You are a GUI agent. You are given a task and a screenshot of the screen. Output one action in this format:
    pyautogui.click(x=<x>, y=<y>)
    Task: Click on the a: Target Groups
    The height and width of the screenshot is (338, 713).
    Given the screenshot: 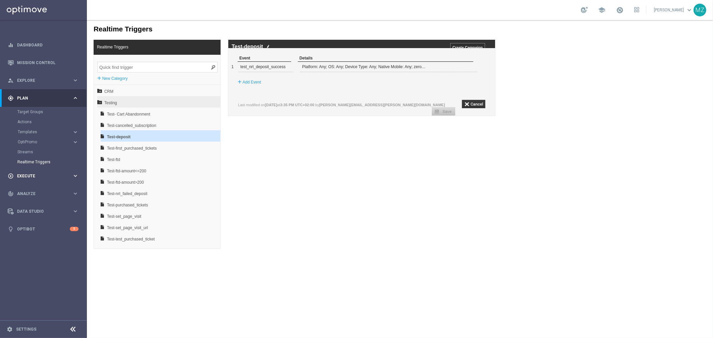 What is the action you would take?
    pyautogui.click(x=43, y=112)
    